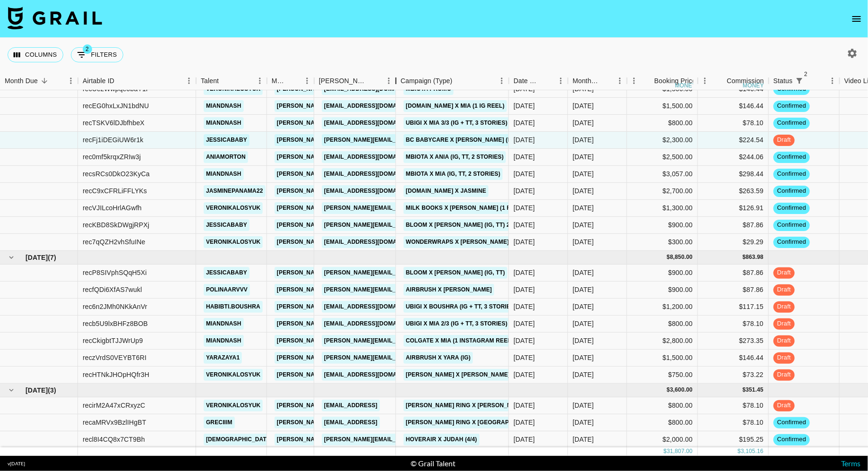 Image resolution: width=868 pixels, height=471 pixels. What do you see at coordinates (733, 123) in the screenshot?
I see `div: $78.10` at bounding box center [733, 123].